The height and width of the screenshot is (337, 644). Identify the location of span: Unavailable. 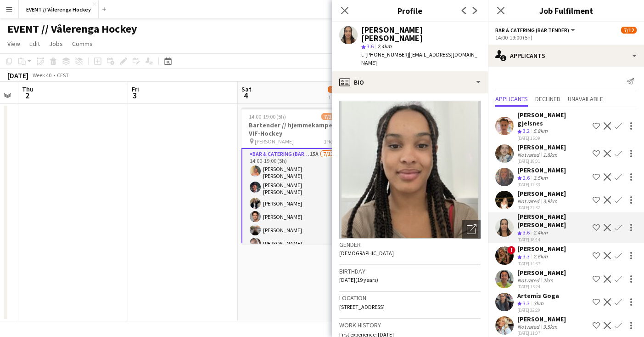
(586, 99).